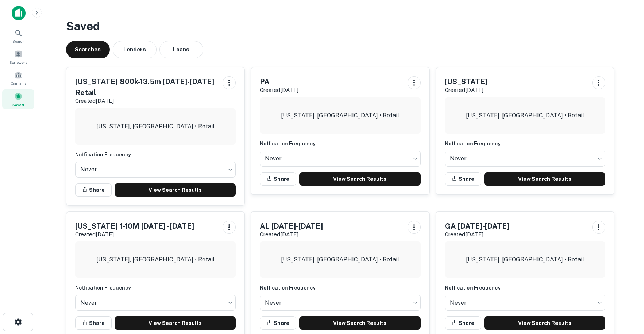 Image resolution: width=644 pixels, height=334 pixels. I want to click on a: Saved, so click(18, 99).